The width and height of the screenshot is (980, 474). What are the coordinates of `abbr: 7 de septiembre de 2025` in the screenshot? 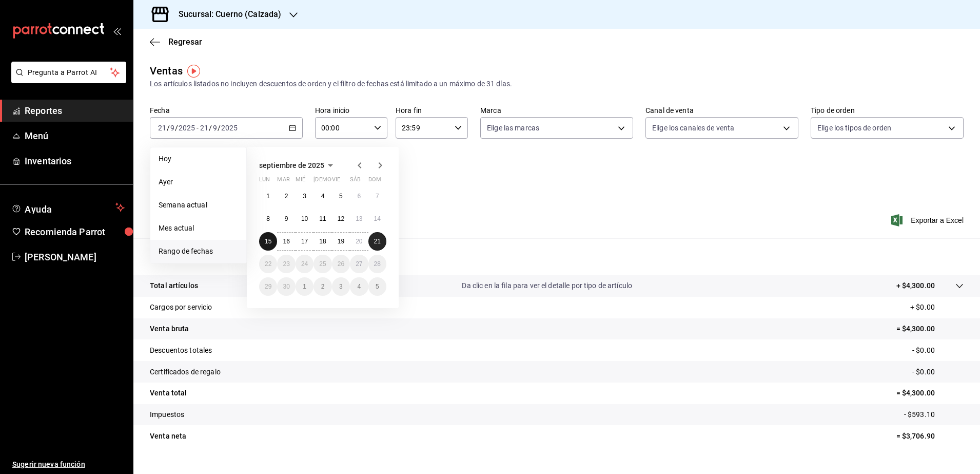 It's located at (377, 196).